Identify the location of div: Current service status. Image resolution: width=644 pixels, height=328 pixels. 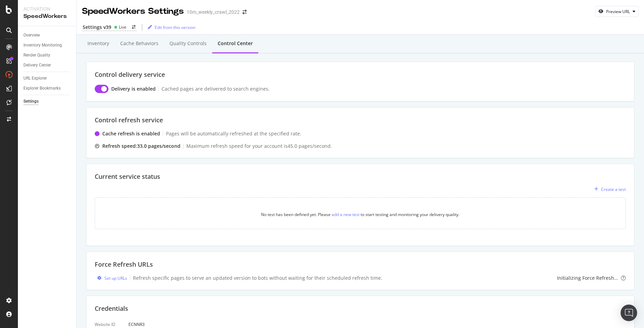
(360, 177).